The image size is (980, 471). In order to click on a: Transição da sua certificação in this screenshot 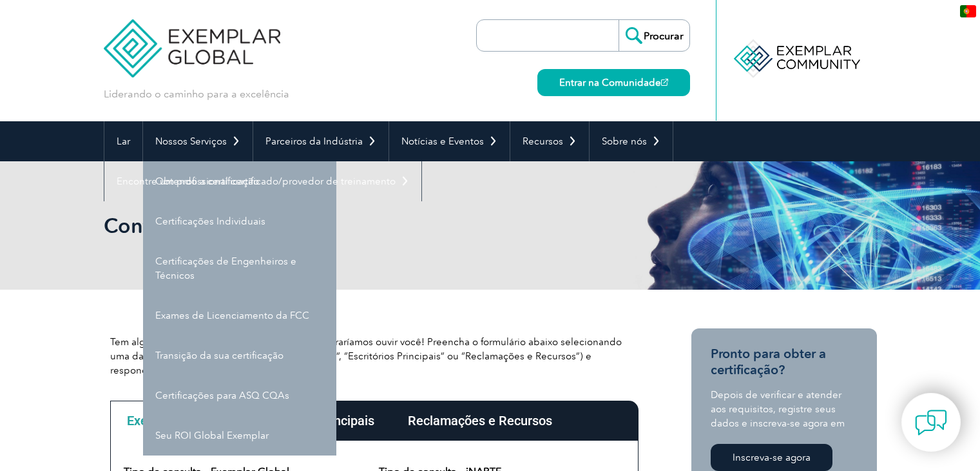, I will do `click(240, 355)`.